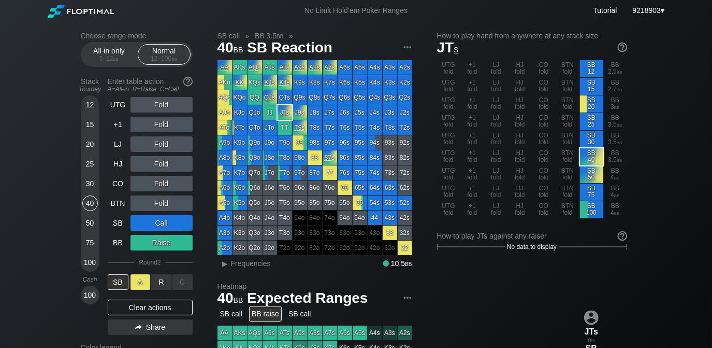 The width and height of the screenshot is (712, 348). What do you see at coordinates (270, 188) in the screenshot?
I see `div: J6o` at bounding box center [270, 188].